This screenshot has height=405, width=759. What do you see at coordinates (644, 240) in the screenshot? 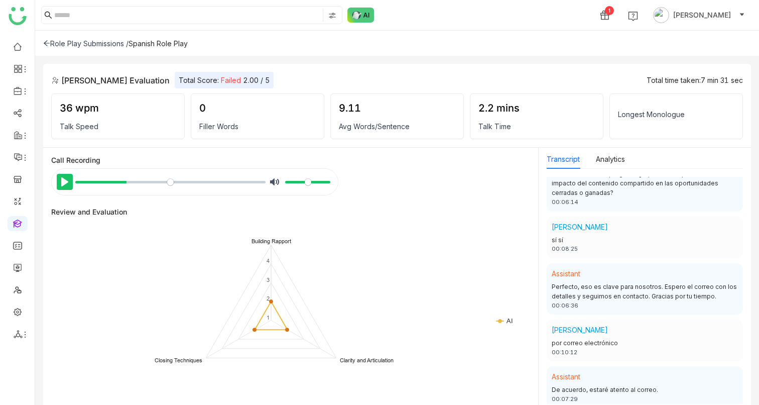
I see `div: sí sí` at bounding box center [644, 240].